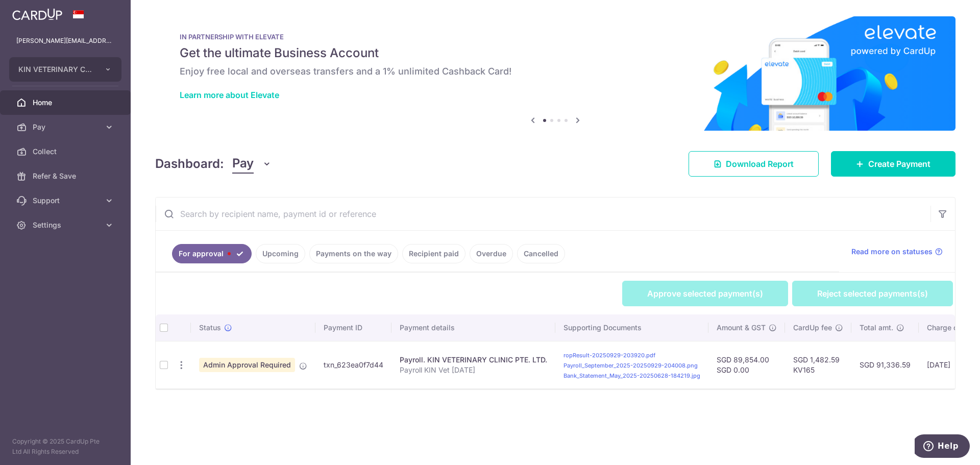 The image size is (980, 465). What do you see at coordinates (555, 53) in the screenshot?
I see `h5: Get the ultimate Business Account` at bounding box center [555, 53].